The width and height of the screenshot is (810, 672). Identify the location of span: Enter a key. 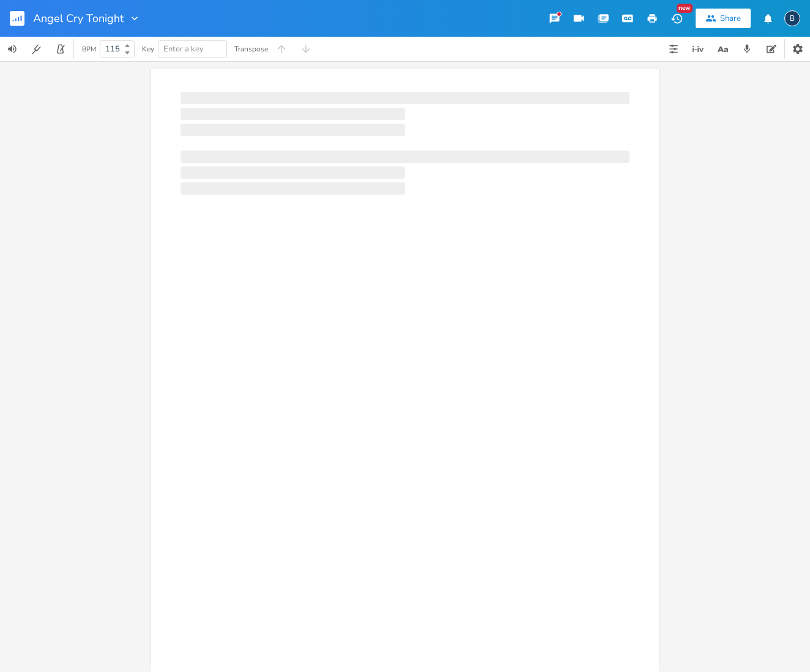
(184, 49).